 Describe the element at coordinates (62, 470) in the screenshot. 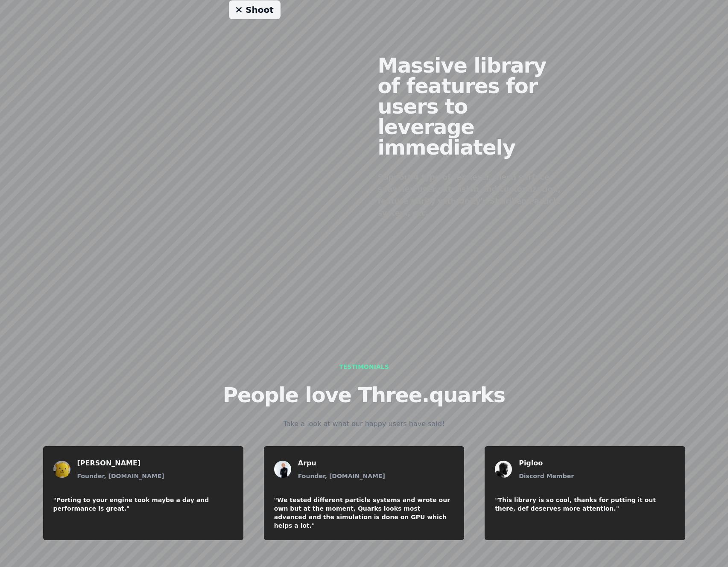

I see `img: customer marcel` at that location.